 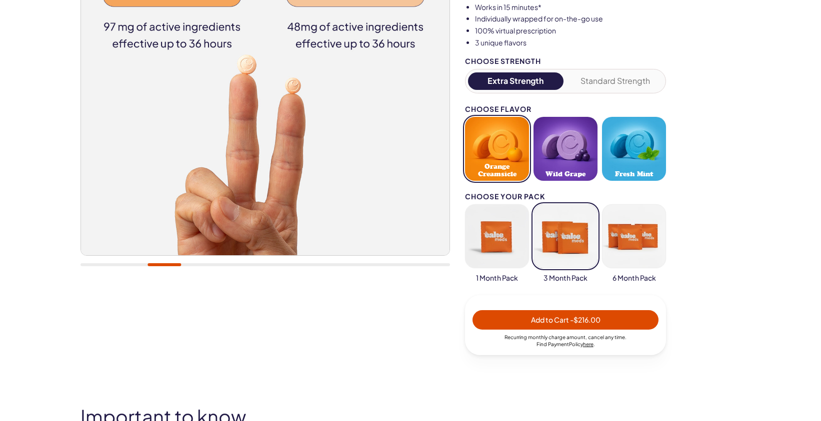 What do you see at coordinates (565, 196) in the screenshot?
I see `div: Choose your pack` at bounding box center [565, 196].